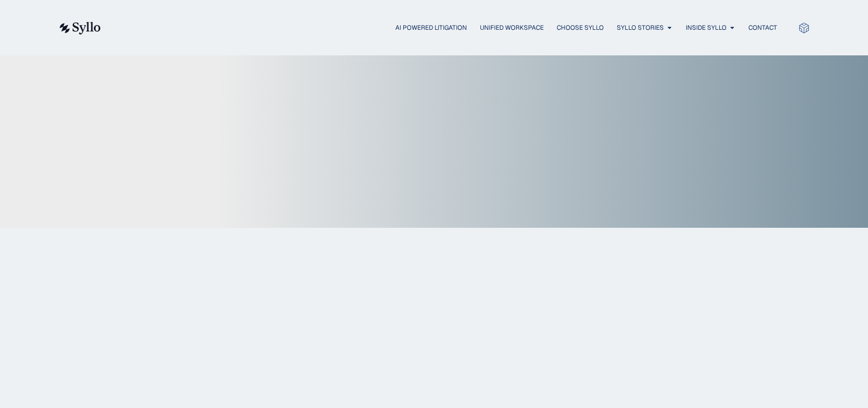  I want to click on span: Contact, so click(763, 28).